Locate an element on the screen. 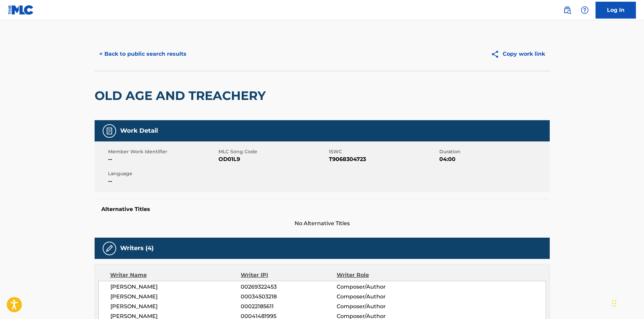 The width and height of the screenshot is (644, 319). span: 04:00 is located at coordinates (494, 159).